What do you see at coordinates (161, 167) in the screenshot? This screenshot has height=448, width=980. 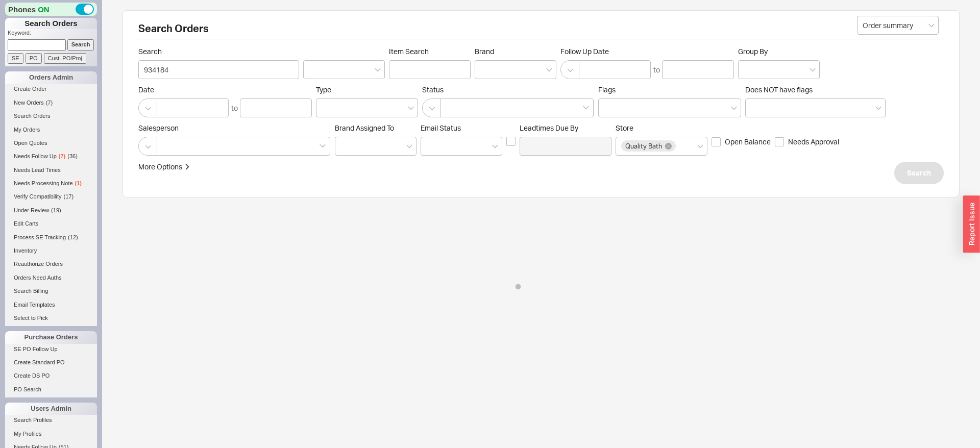 I see `div: More Options` at bounding box center [161, 167].